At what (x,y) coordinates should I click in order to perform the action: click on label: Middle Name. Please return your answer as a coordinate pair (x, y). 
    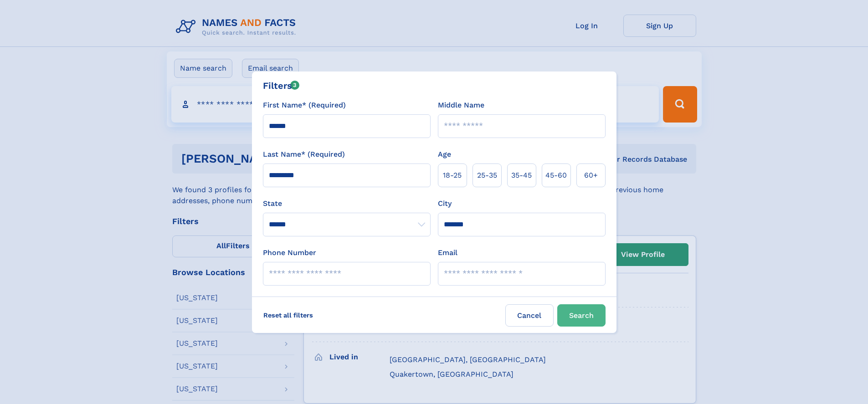
    Looking at the image, I should click on (461, 105).